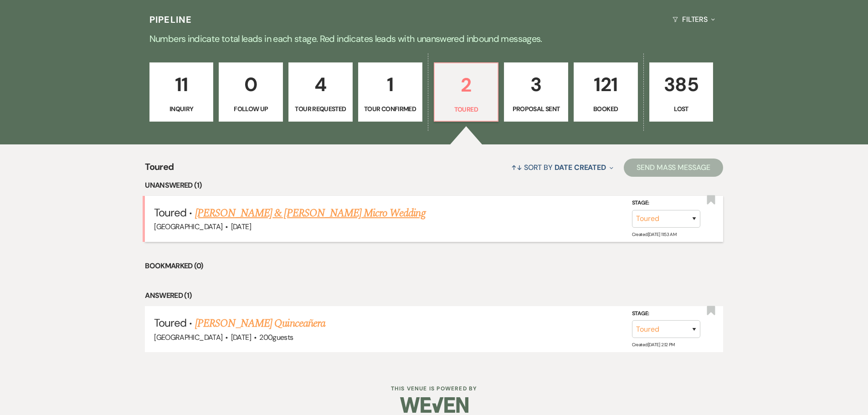 The height and width of the screenshot is (415, 868). What do you see at coordinates (536, 84) in the screenshot?
I see `p: 3` at bounding box center [536, 84].